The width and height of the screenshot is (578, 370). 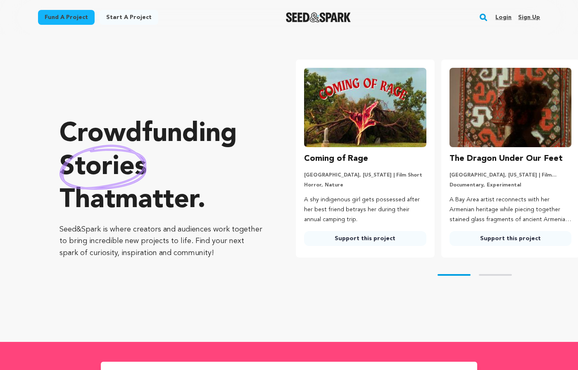 What do you see at coordinates (365, 185) in the screenshot?
I see `p: Horror, Nature` at bounding box center [365, 185].